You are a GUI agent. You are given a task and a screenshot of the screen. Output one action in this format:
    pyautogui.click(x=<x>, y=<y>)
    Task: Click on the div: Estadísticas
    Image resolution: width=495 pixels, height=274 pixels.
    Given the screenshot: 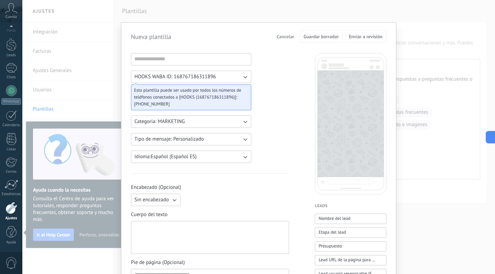 What is the action you would take?
    pyautogui.click(x=11, y=194)
    